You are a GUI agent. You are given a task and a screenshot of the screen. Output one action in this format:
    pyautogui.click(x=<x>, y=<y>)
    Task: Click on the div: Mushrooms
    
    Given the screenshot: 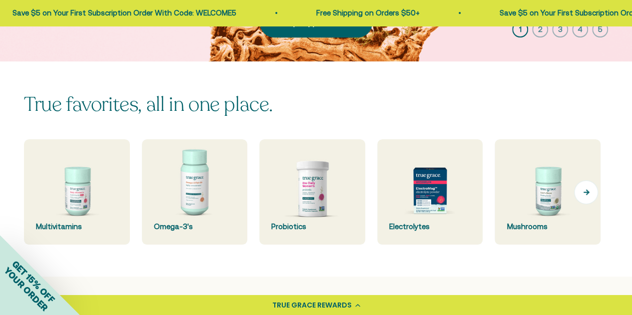 What is the action you would take?
    pyautogui.click(x=547, y=227)
    